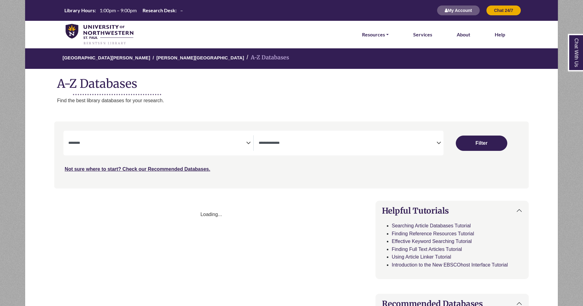  Describe the element at coordinates (124, 10) in the screenshot. I see `a: Hours Today` at that location.